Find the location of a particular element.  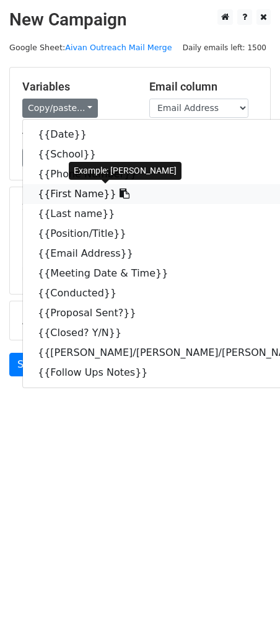

h5: Email column is located at coordinates (203, 87).